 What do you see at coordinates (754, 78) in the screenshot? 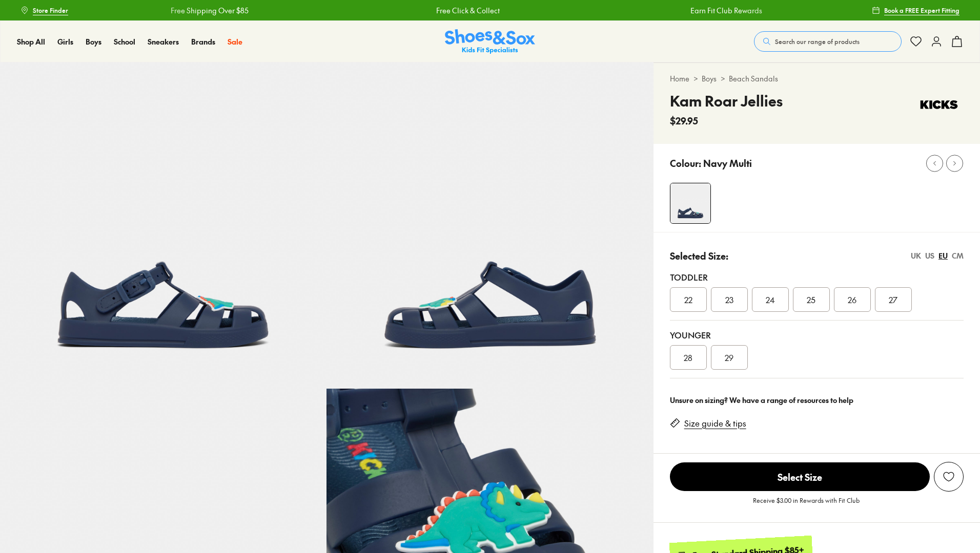
I see `a: Beach Sandals` at bounding box center [754, 78].